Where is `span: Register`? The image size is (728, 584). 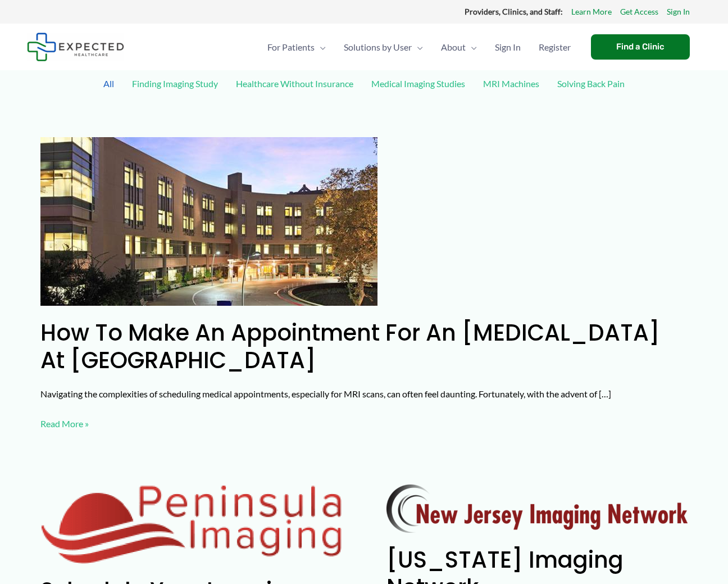 span: Register is located at coordinates (554, 47).